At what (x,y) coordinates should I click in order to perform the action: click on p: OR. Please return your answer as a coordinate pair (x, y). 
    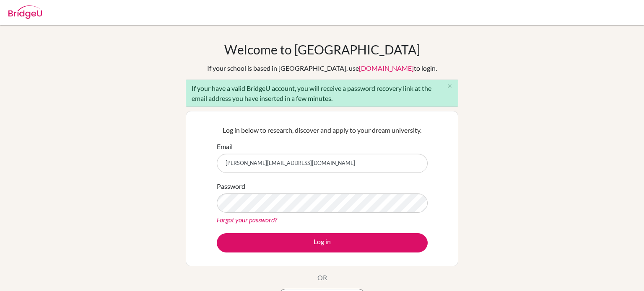
    Looking at the image, I should click on (322, 278).